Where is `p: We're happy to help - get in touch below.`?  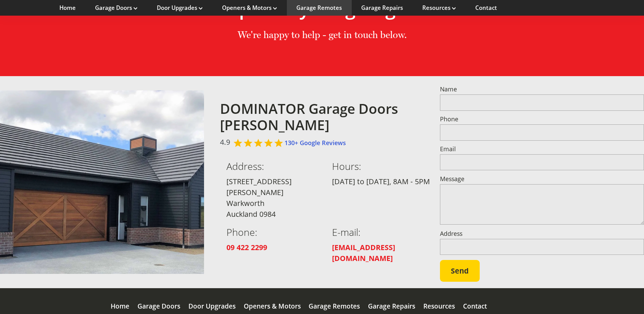
p: We're happy to help - get in touch below. is located at coordinates (322, 30).